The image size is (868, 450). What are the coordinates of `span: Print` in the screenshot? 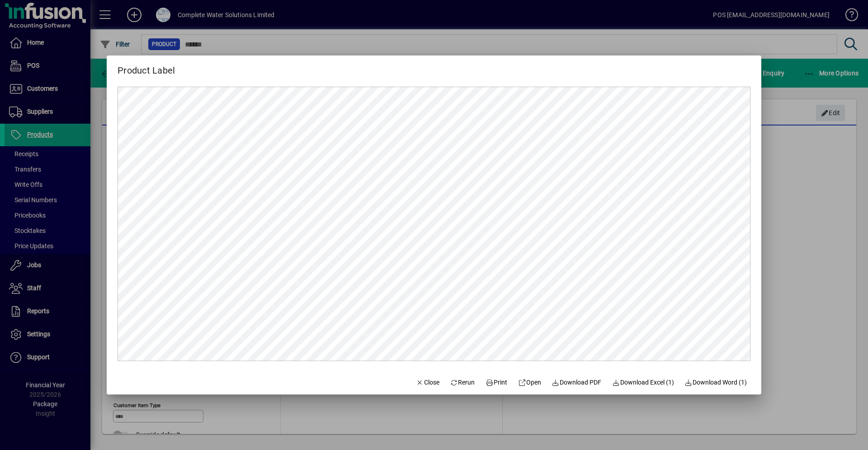 It's located at (496, 383).